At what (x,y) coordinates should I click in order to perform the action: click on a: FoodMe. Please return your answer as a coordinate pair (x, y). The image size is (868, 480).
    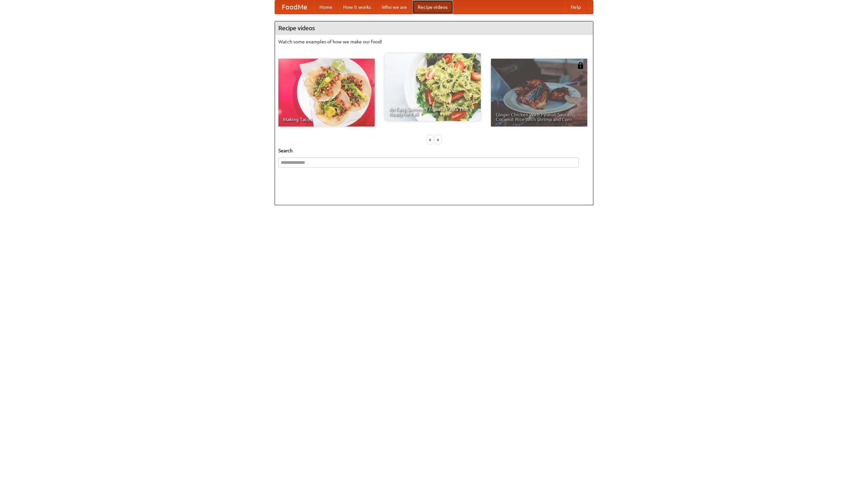
    Looking at the image, I should click on (294, 7).